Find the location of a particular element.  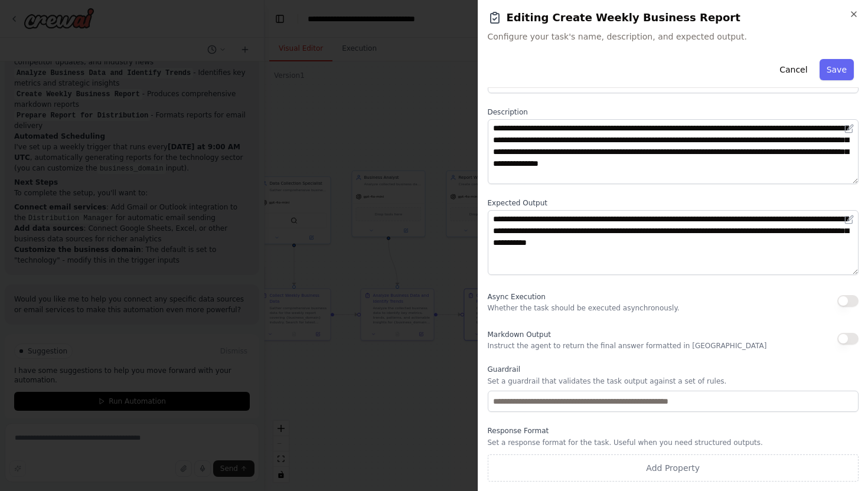

button: Save is located at coordinates (837, 70).